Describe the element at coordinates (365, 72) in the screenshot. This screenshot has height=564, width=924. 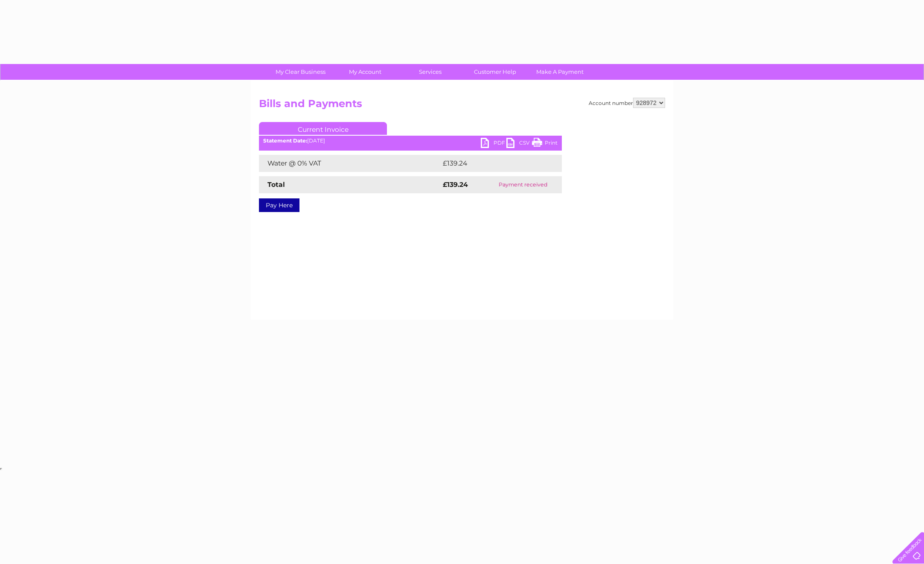
I see `a: My Account` at that location.